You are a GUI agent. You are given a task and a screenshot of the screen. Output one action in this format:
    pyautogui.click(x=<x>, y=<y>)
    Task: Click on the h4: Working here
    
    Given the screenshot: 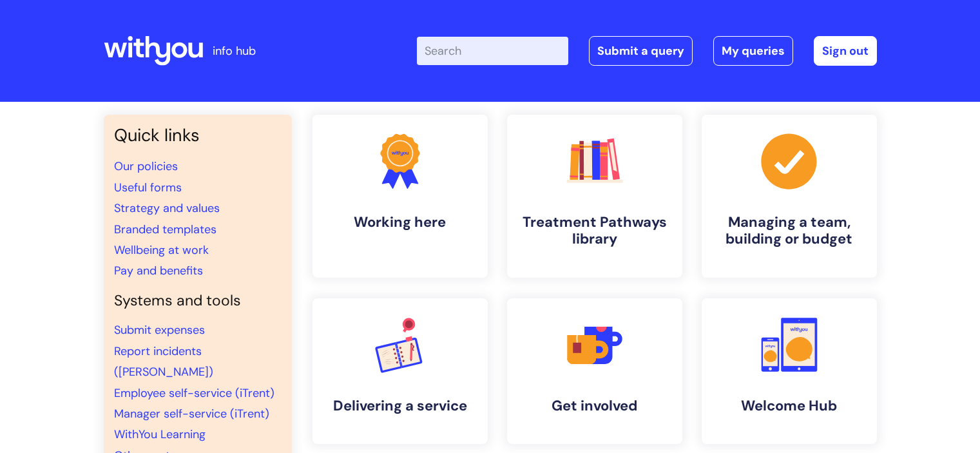 What is the action you would take?
    pyautogui.click(x=400, y=222)
    